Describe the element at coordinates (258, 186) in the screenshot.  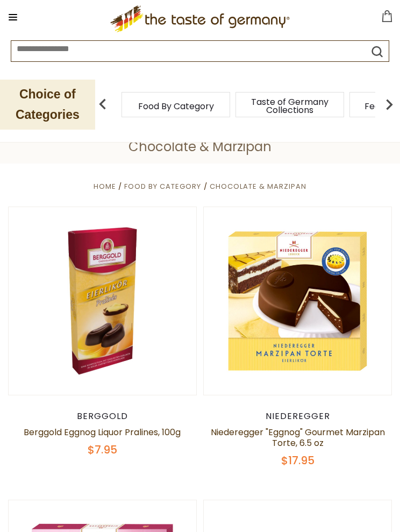
I see `a: Chocolate & Marzipan` at that location.